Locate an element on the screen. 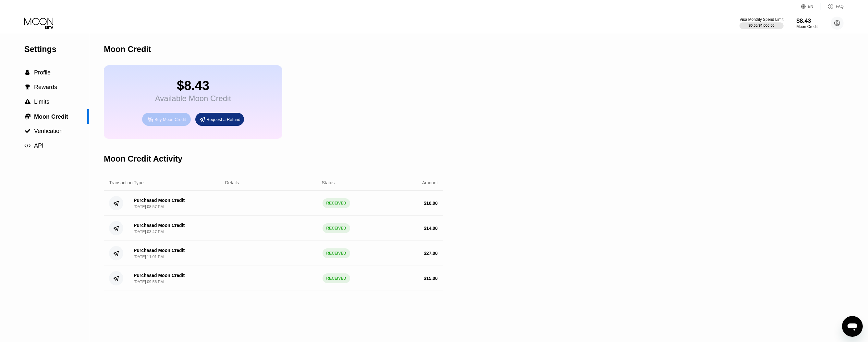  span: Rewards is located at coordinates (46, 87).